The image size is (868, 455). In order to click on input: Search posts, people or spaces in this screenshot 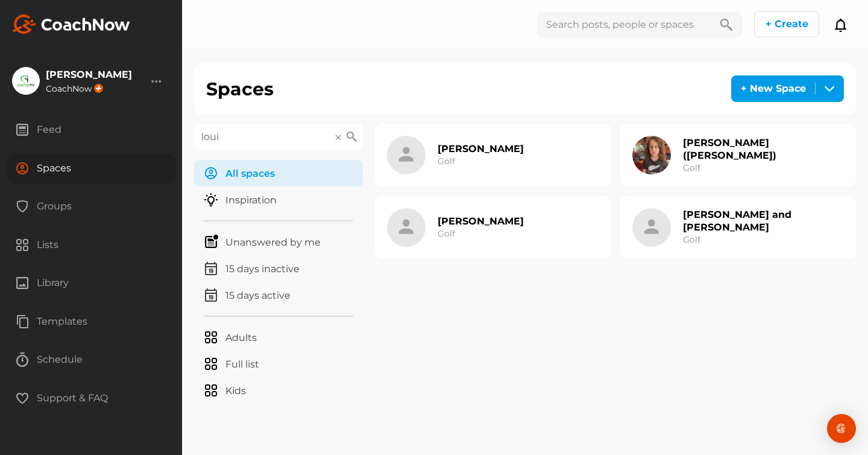, I will do `click(624, 24)`.